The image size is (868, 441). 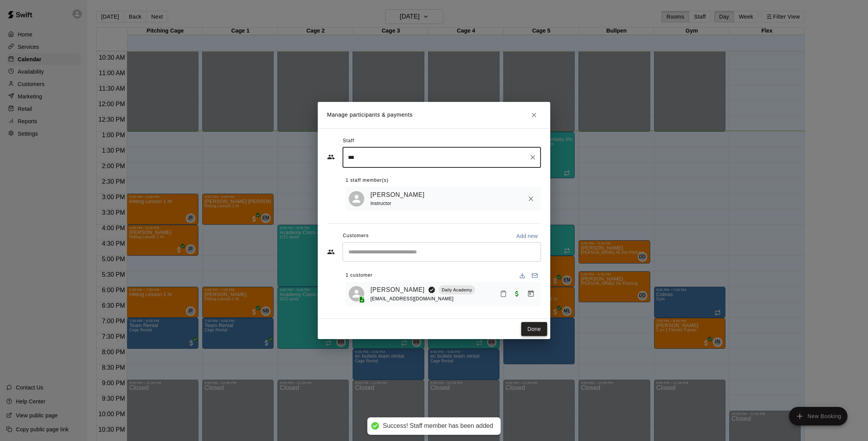 I want to click on svg: Customers, so click(x=331, y=251).